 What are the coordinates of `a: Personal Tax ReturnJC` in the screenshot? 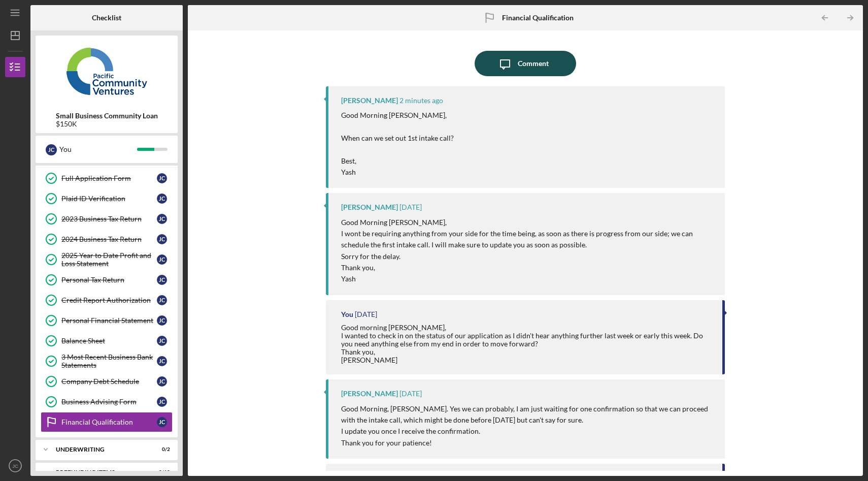 It's located at (107, 280).